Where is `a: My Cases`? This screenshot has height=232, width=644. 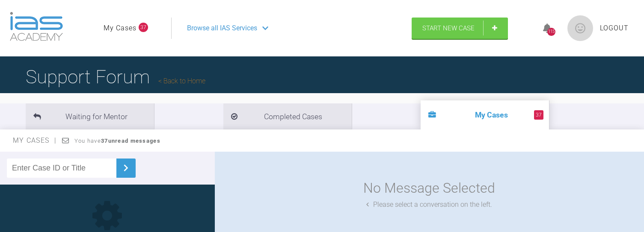
a: My Cases is located at coordinates (120, 28).